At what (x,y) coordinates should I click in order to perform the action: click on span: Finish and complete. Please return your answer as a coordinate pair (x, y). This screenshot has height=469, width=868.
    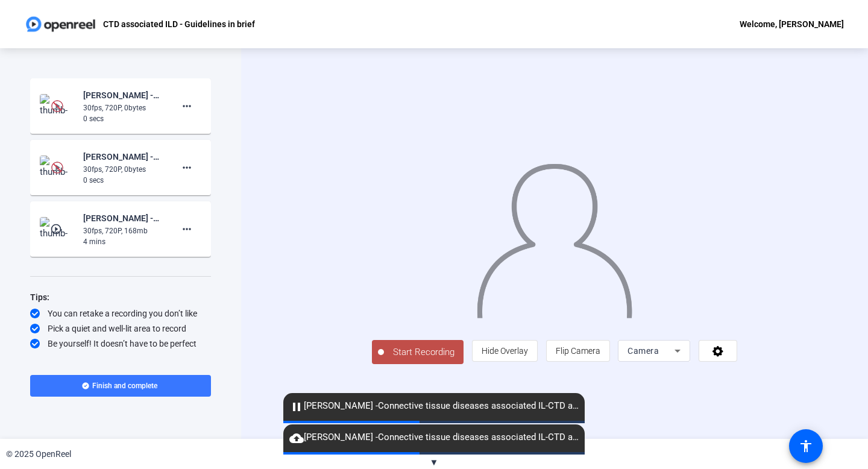
    Looking at the image, I should click on (125, 386).